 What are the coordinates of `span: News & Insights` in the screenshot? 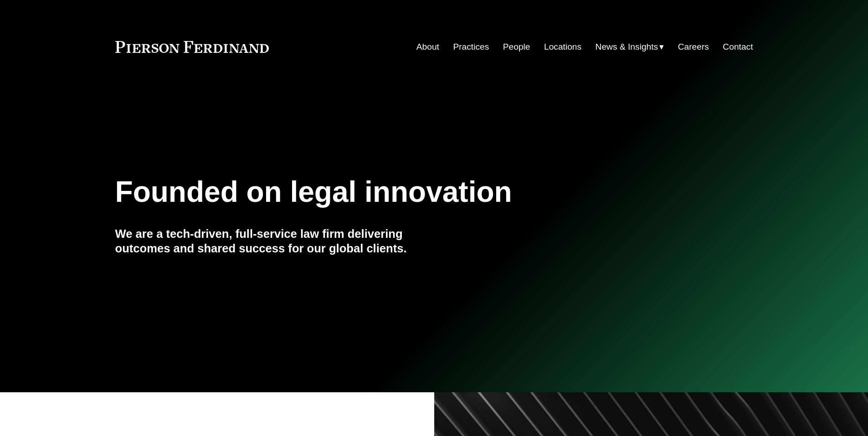 It's located at (627, 47).